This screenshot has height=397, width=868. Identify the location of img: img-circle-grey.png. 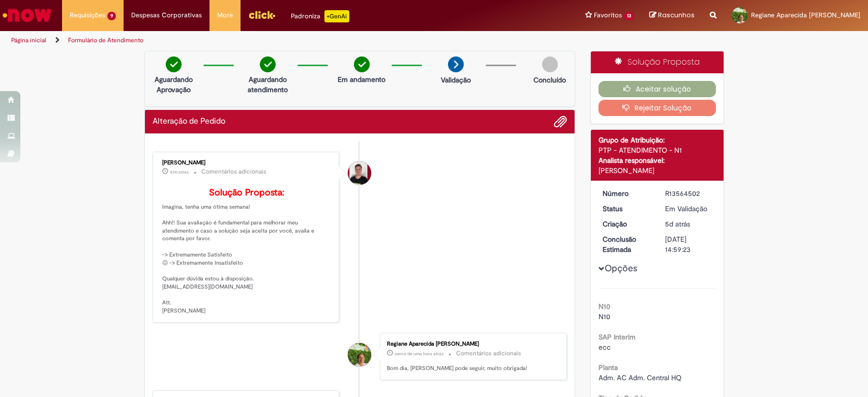
(550, 64).